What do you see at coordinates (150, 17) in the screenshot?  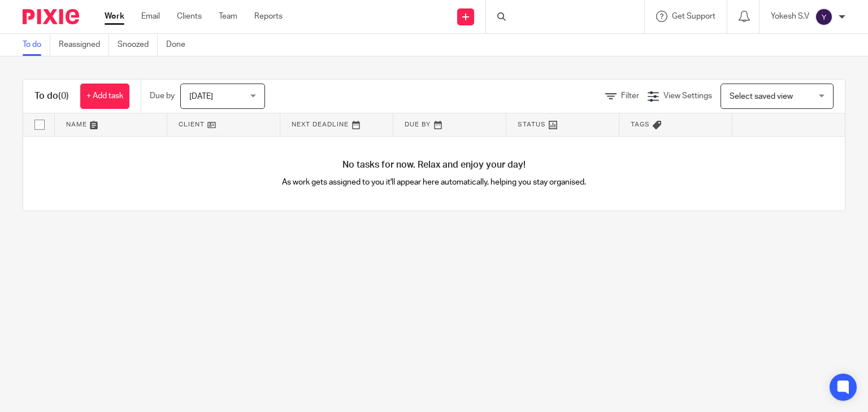 I see `a: Email` at bounding box center [150, 17].